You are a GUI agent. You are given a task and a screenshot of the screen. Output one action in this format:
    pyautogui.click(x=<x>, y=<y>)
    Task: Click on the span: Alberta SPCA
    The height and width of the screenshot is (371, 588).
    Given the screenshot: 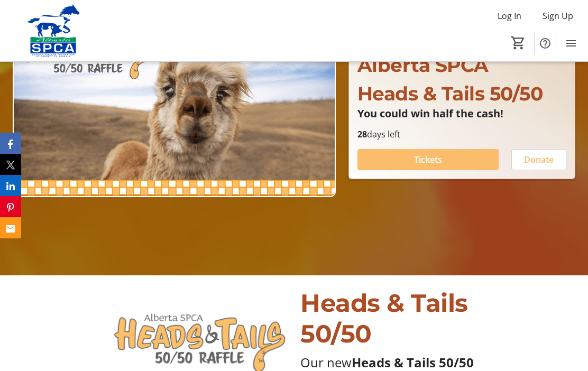 What is the action you would take?
    pyautogui.click(x=423, y=65)
    